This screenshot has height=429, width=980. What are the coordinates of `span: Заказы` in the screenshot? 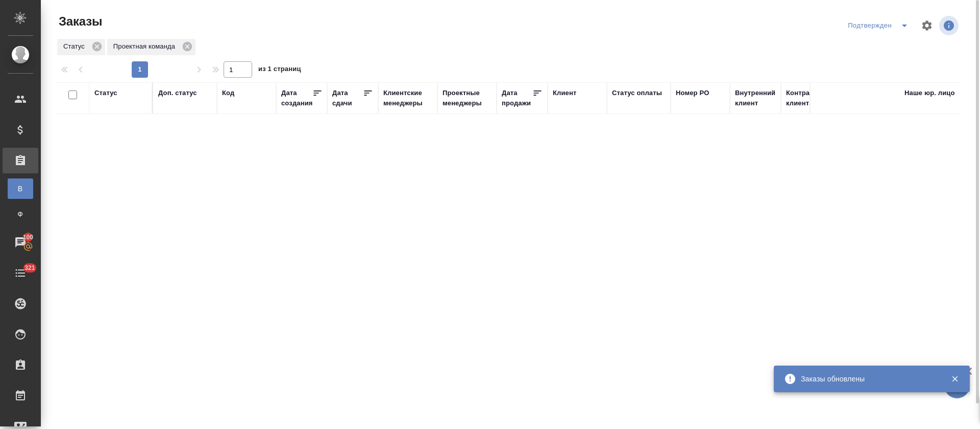 It's located at (79, 22).